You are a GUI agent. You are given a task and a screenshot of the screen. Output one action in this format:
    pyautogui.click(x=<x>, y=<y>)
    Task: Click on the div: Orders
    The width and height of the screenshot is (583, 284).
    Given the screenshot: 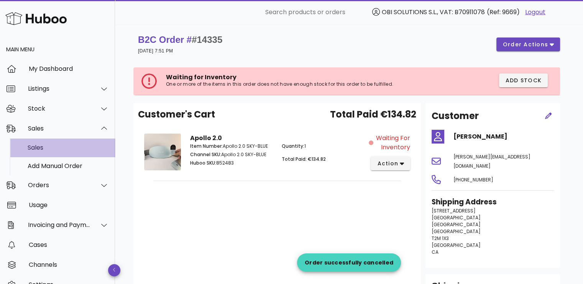 What is the action you would take?
    pyautogui.click(x=59, y=185)
    